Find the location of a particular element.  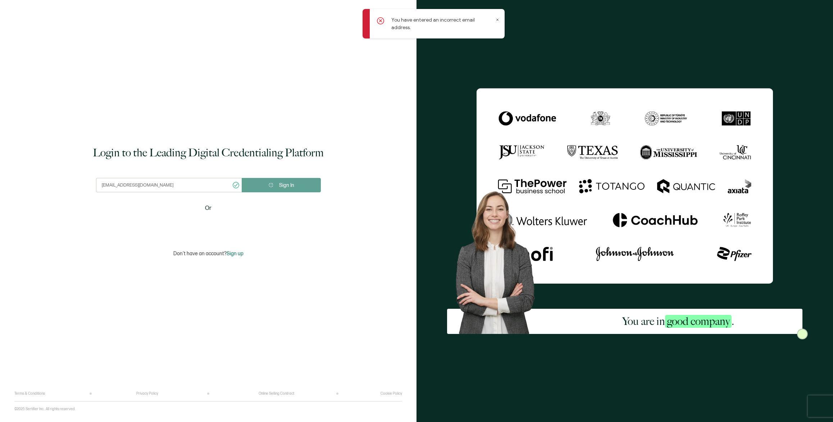

p: ©2025 Sertifier Inc.. All rights reserved. is located at coordinates (45, 409).